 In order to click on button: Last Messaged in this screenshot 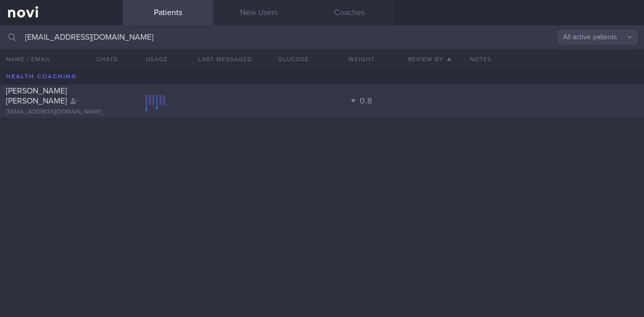, I will do `click(225, 60)`.